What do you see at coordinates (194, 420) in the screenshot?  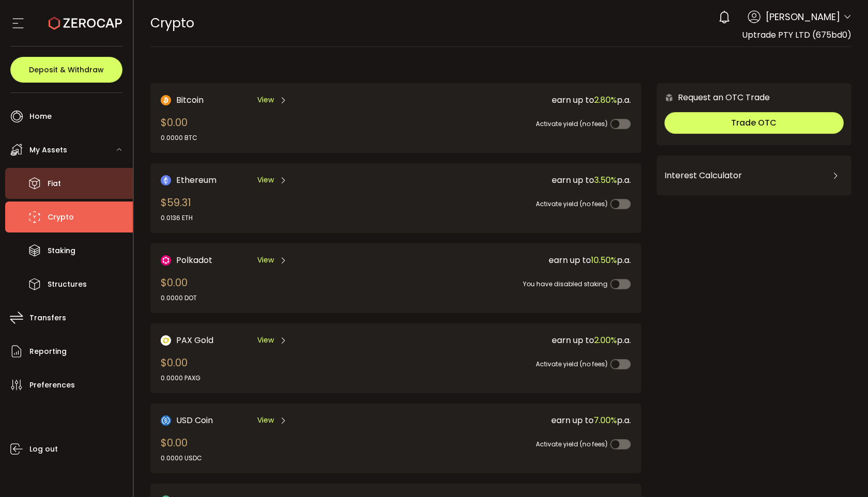 I see `span: USD Coin` at bounding box center [194, 420].